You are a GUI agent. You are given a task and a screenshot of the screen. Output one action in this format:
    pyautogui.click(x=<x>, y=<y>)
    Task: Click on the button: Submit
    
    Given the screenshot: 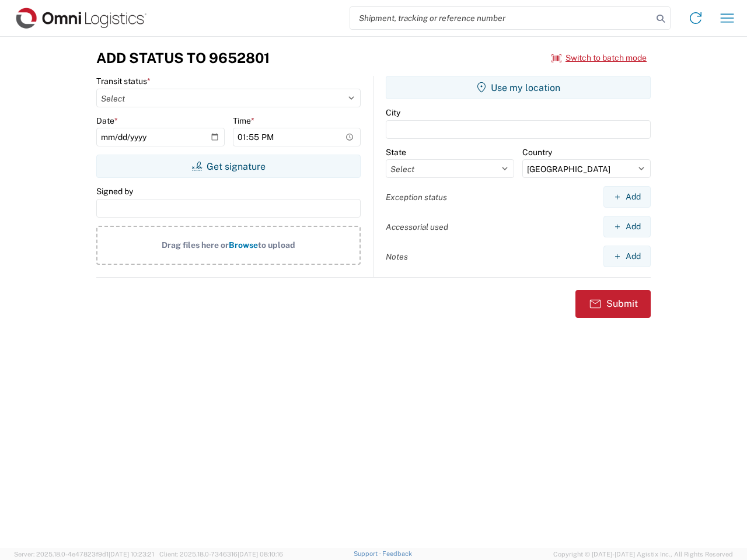 What is the action you would take?
    pyautogui.click(x=613, y=304)
    